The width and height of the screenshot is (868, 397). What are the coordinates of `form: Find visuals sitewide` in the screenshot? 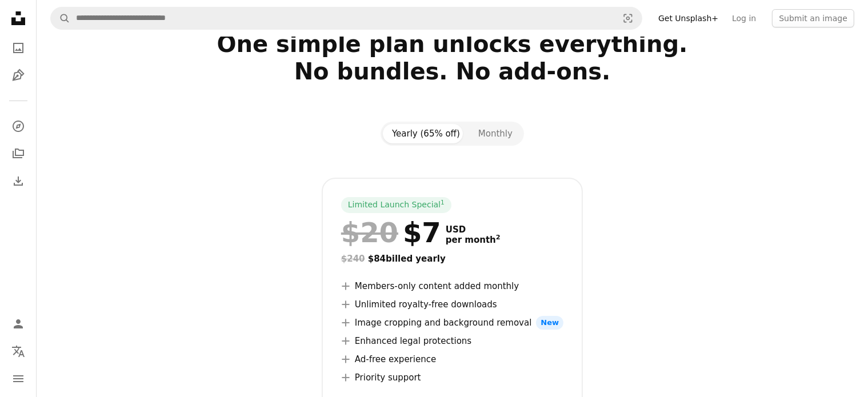 It's located at (347, 18).